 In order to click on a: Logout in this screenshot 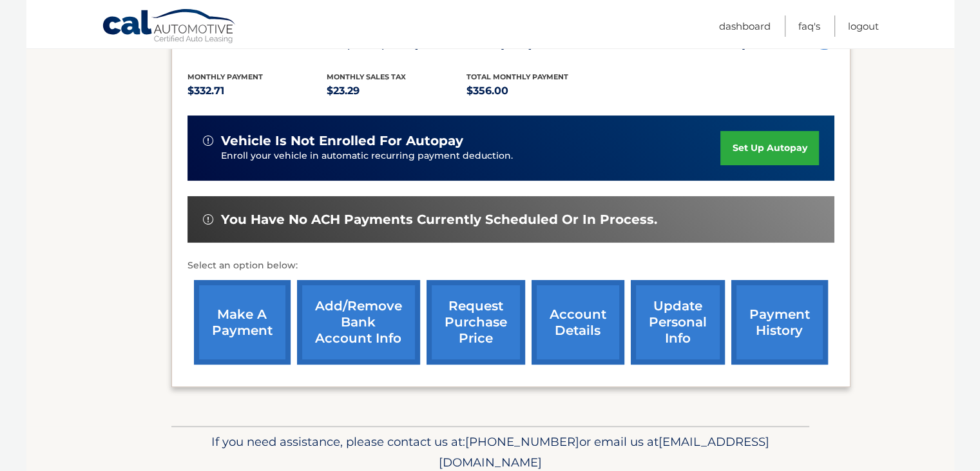, I will do `click(863, 26)`.